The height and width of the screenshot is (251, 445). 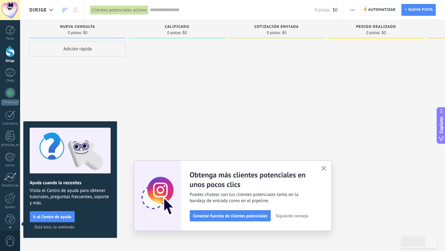 What do you see at coordinates (292, 216) in the screenshot?
I see `button: Siguiente consejo` at bounding box center [292, 216].